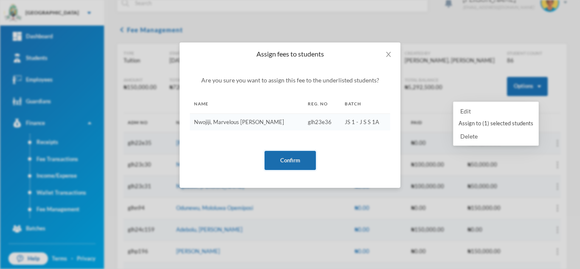 This screenshot has width=580, height=269. What do you see at coordinates (389, 54) in the screenshot?
I see `button: Close` at bounding box center [389, 54].